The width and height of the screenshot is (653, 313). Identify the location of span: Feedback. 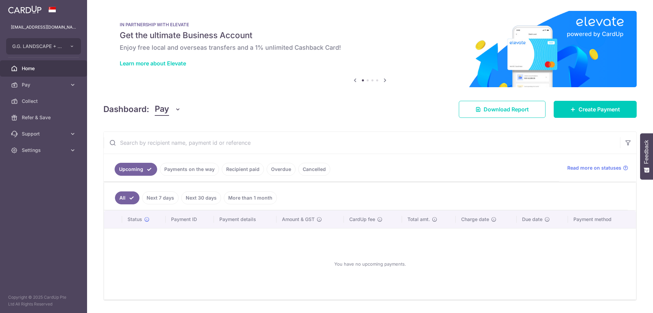
(646, 152).